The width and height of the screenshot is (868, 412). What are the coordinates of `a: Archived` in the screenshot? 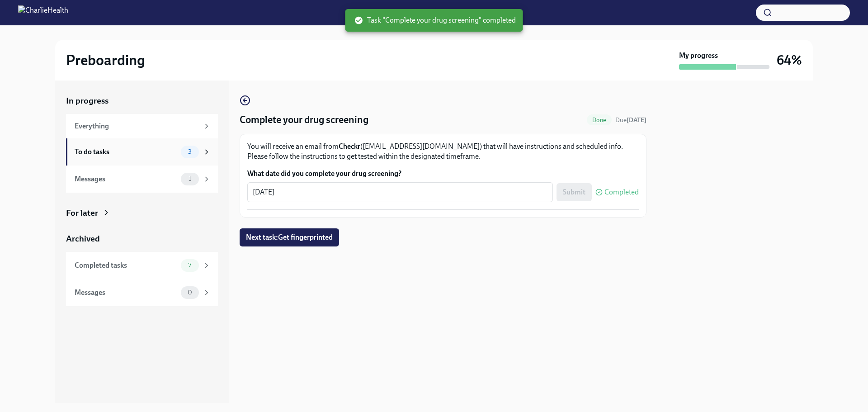 It's located at (142, 239).